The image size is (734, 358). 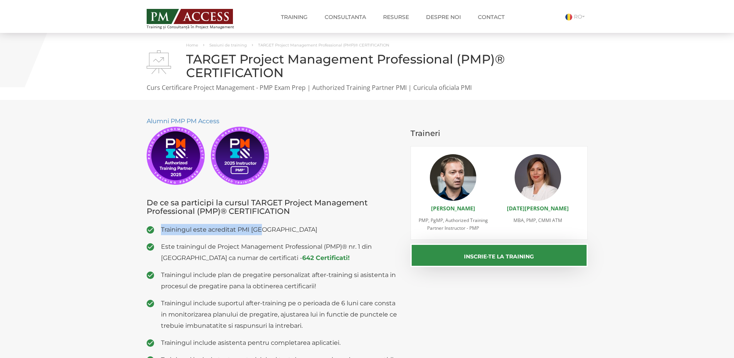 I want to click on span: Trainingul include suportul after-training pe o perioada de 6 luni care consta in monitorizarea p..., so click(x=280, y=314).